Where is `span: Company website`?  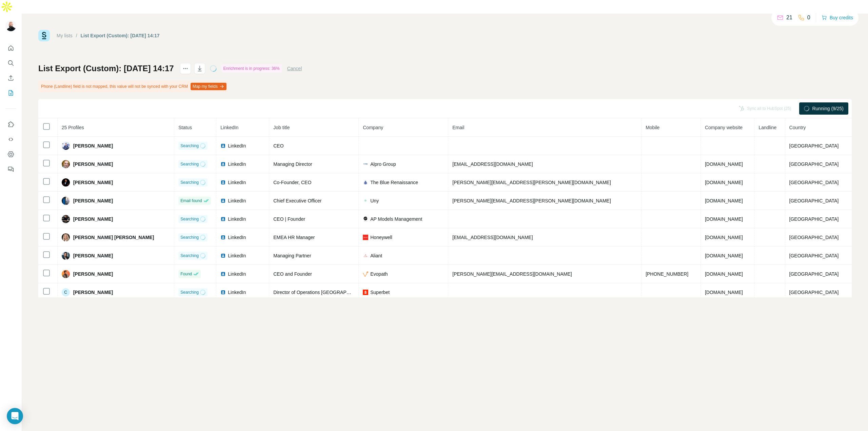 span: Company website is located at coordinates (723, 128).